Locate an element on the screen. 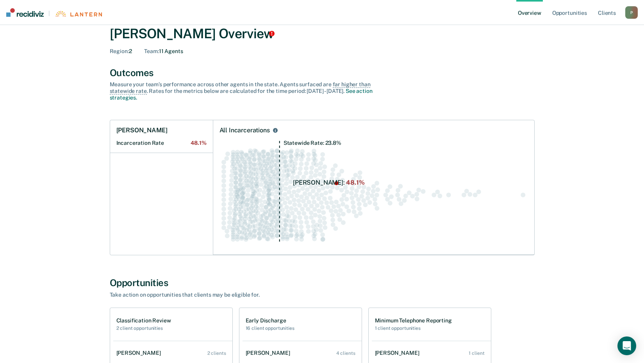 The image size is (644, 363). img: Lantern is located at coordinates (78, 13).